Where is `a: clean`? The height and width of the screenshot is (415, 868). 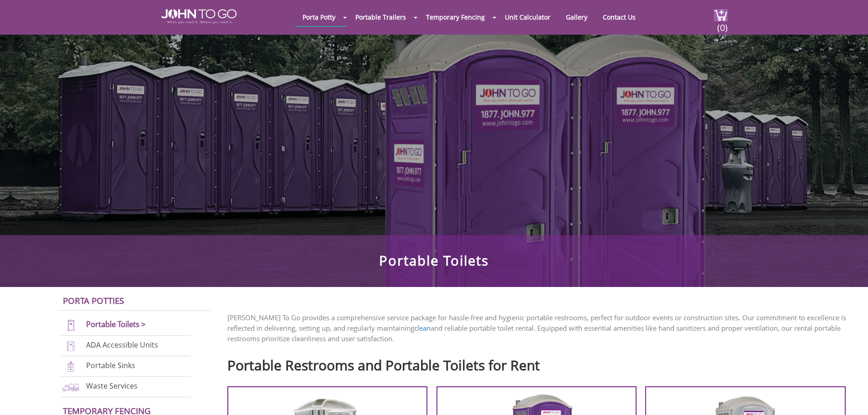
a: clean is located at coordinates (422, 327).